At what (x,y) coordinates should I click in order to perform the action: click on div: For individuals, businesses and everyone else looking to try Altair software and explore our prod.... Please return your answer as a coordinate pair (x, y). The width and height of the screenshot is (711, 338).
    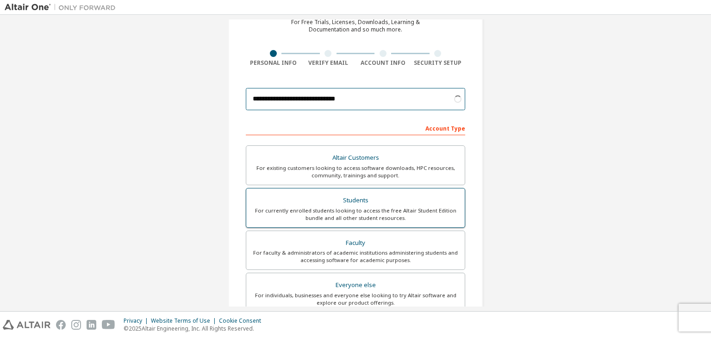
    Looking at the image, I should click on (356, 299).